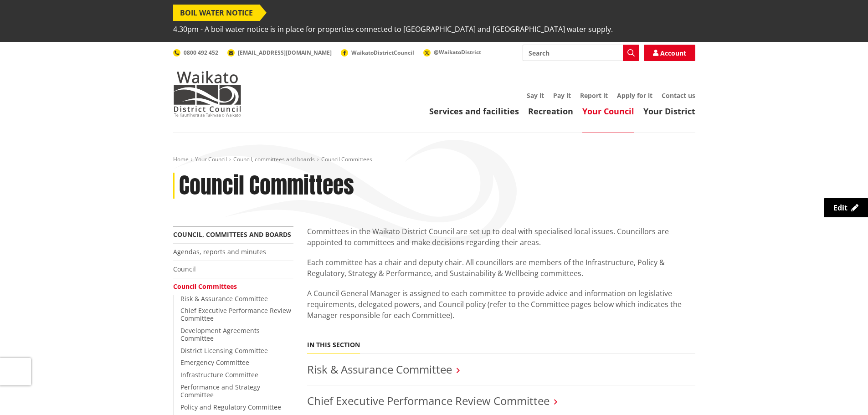  I want to click on nav: breadcrumb, so click(434, 159).